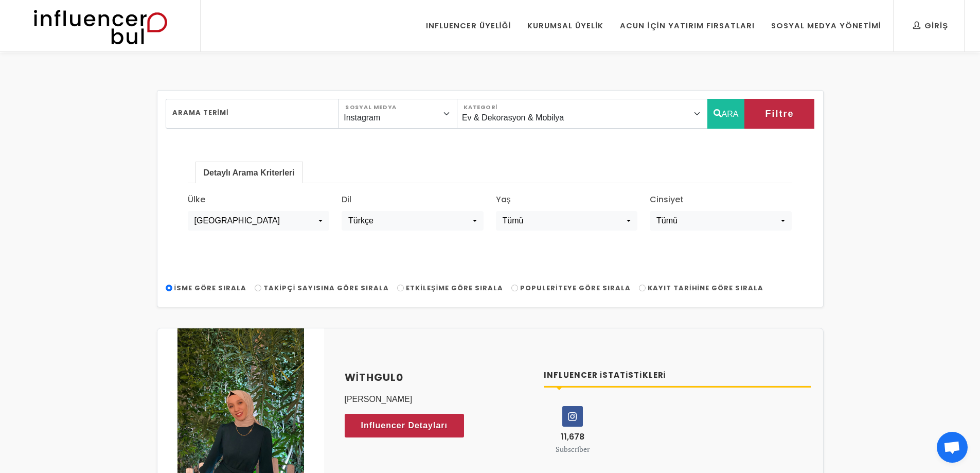 Image resolution: width=980 pixels, height=473 pixels. I want to click on div: Giriş, so click(931, 26).